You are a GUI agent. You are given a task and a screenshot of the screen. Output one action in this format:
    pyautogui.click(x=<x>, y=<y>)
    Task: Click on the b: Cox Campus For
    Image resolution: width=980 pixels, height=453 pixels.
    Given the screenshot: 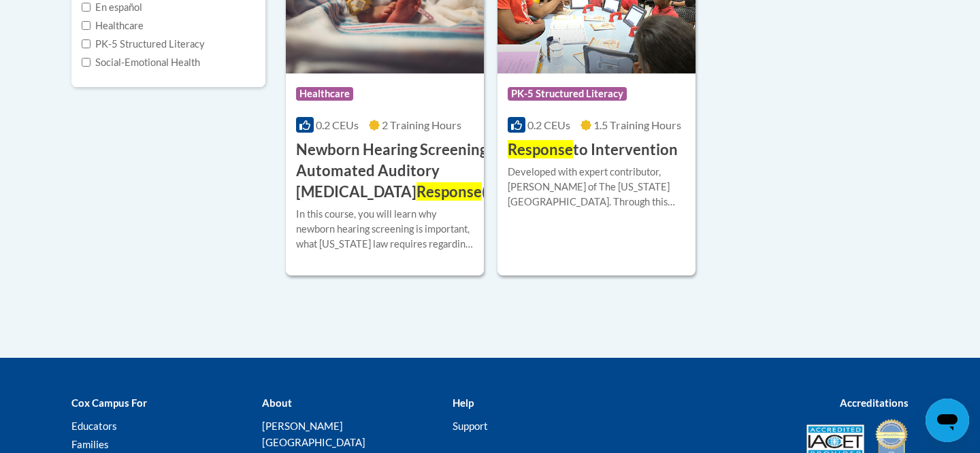 What is the action you would take?
    pyautogui.click(x=109, y=403)
    